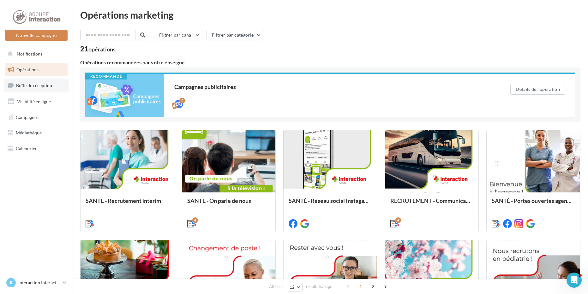 This screenshot has width=588, height=294. I want to click on span: Calendrier, so click(26, 148).